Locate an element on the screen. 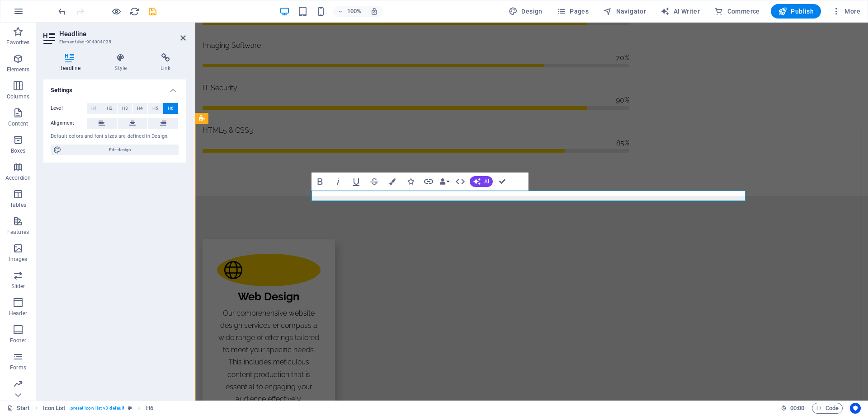 This screenshot has width=868, height=415. button: HTML is located at coordinates (460, 181).